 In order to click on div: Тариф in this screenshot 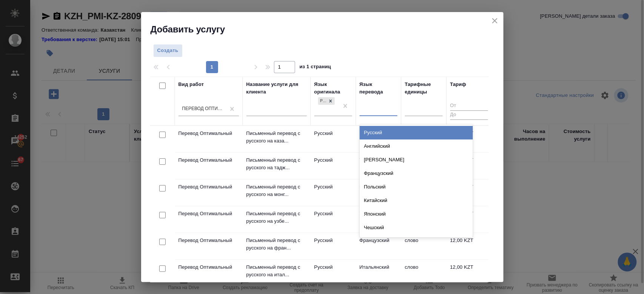, I will do `click(458, 85)`.